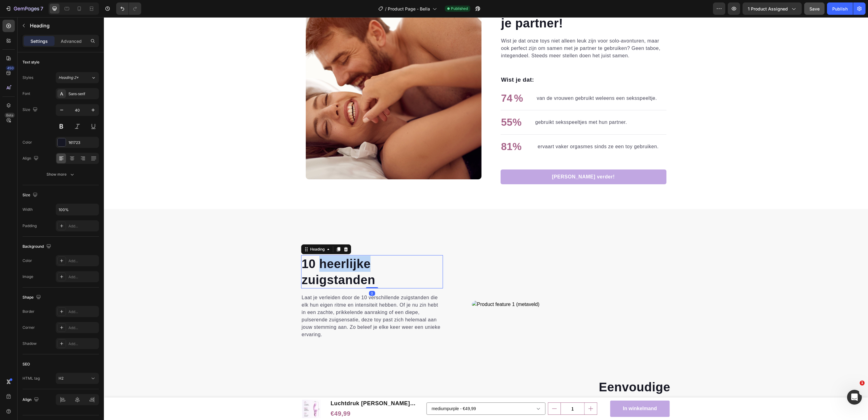  I want to click on button: Show more, so click(61, 174).